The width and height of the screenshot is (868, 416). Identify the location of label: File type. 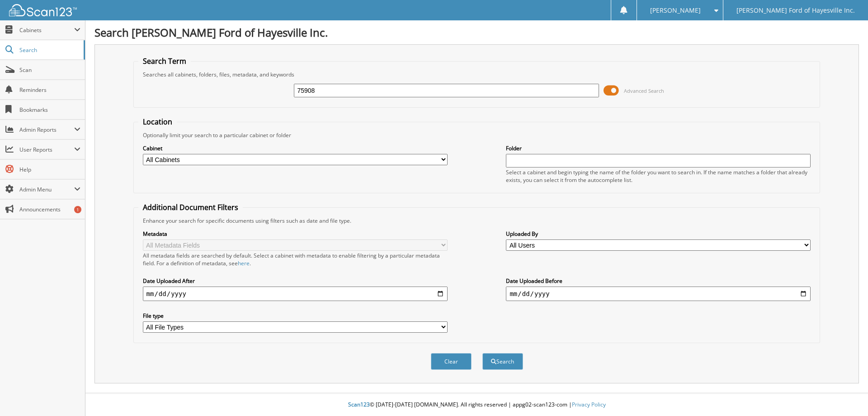
(295, 315).